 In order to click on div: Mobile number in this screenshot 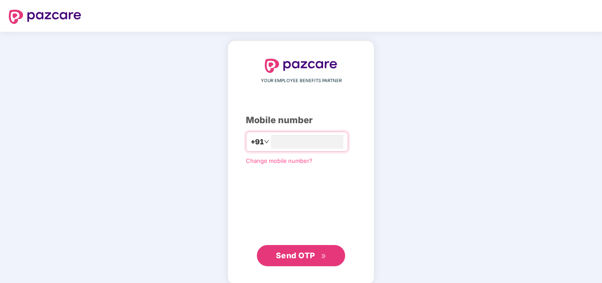, I will do `click(301, 120)`.